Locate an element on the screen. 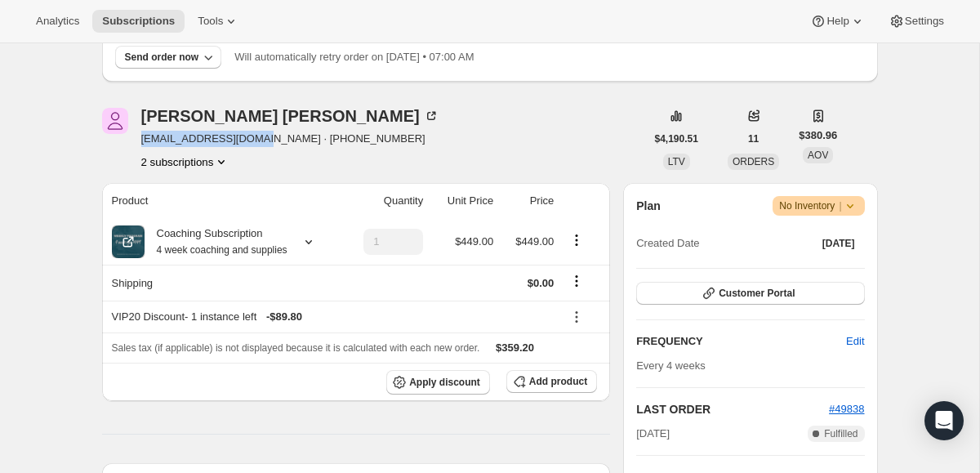 The height and width of the screenshot is (473, 980). th: Quantity is located at coordinates (384, 201).